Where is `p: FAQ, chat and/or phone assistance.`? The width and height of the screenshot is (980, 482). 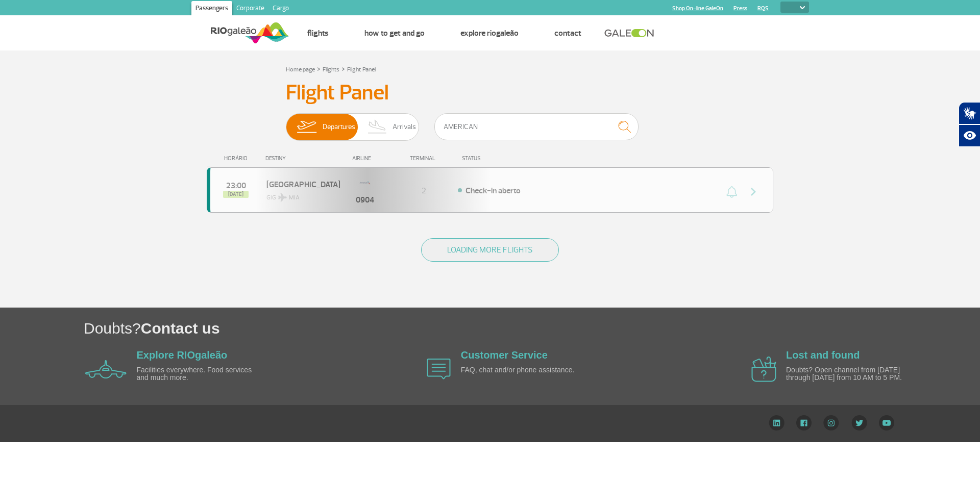 p: FAQ, chat and/or phone assistance. is located at coordinates (520, 370).